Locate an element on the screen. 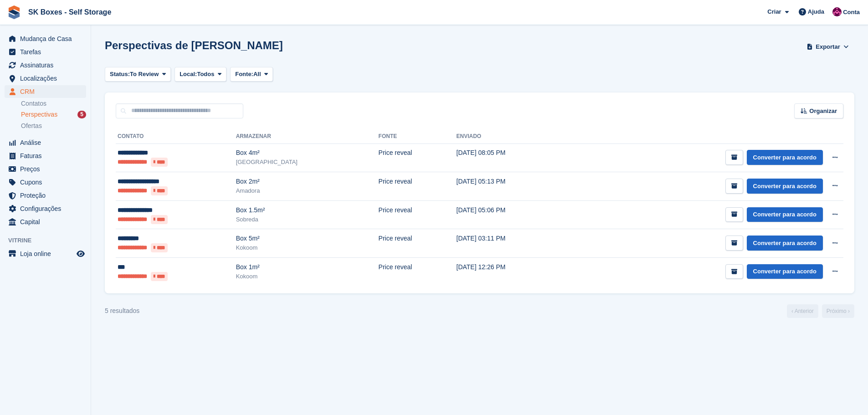  div: 5 is located at coordinates (81, 115).